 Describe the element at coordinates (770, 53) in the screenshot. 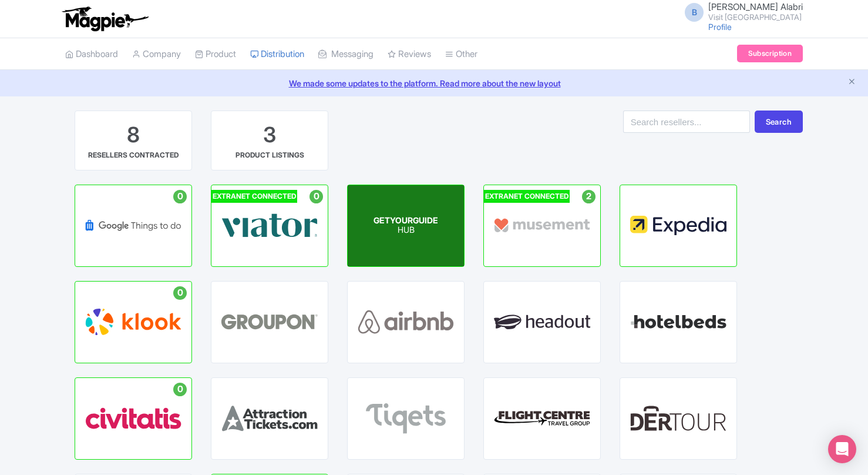

I see `a: Subscription` at that location.